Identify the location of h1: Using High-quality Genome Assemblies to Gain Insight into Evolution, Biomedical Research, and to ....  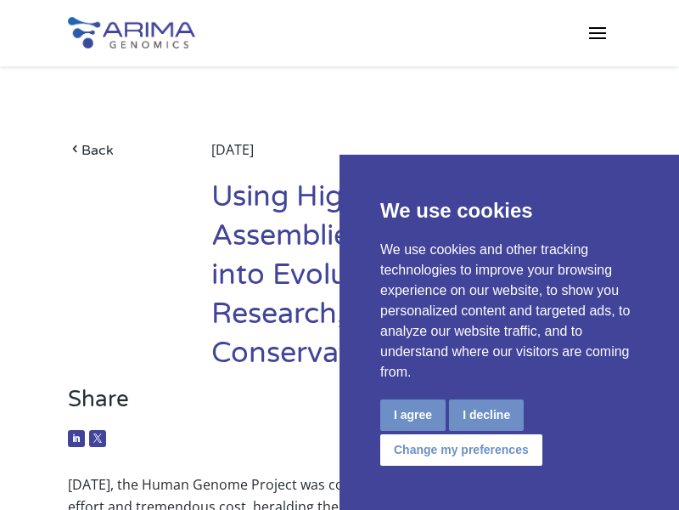
(411, 281).